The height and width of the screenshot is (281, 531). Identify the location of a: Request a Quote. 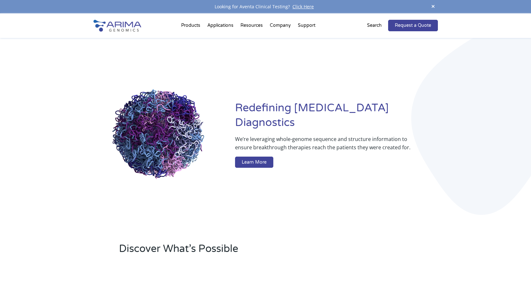
(413, 26).